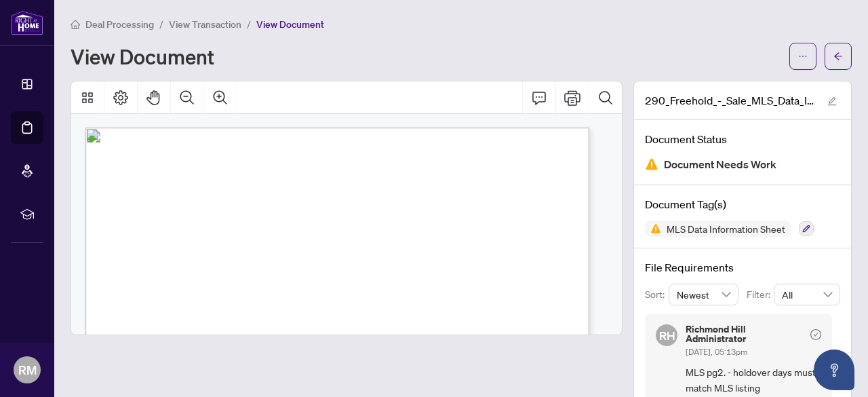  I want to click on span: All, so click(807, 295).